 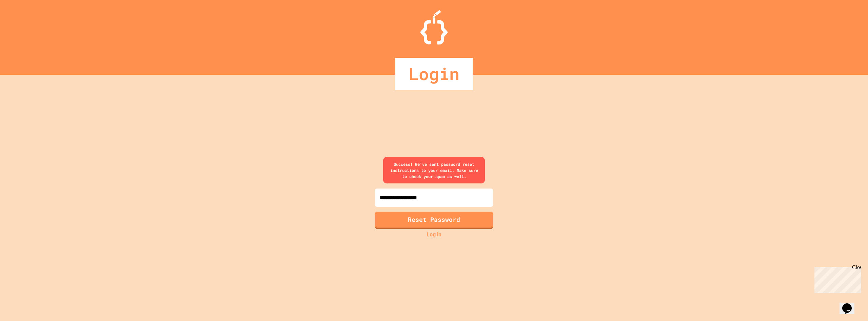 What do you see at coordinates (434, 235) in the screenshot?
I see `a: Log in` at bounding box center [434, 235].